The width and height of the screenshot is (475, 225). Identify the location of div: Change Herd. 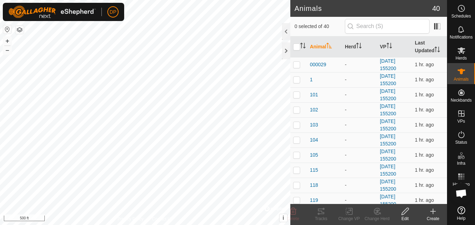
(377, 218).